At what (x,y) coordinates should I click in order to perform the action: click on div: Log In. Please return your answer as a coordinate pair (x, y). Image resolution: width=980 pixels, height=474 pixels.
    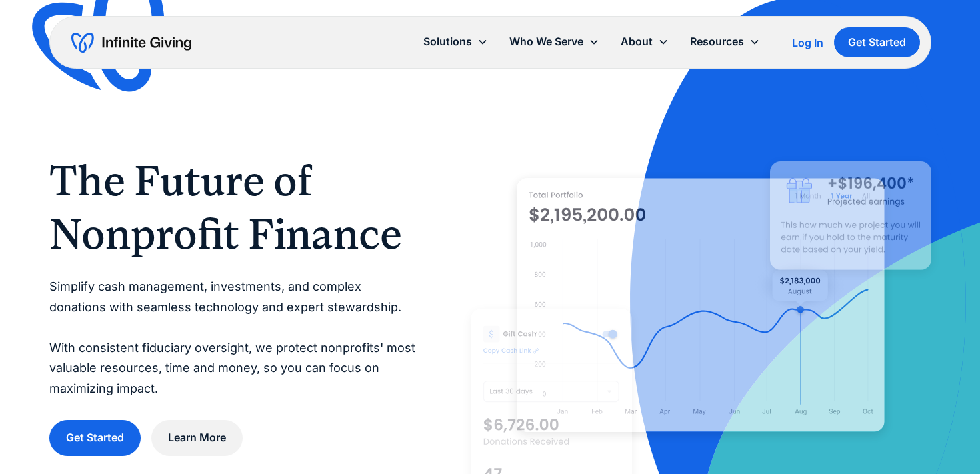
    Looking at the image, I should click on (808, 43).